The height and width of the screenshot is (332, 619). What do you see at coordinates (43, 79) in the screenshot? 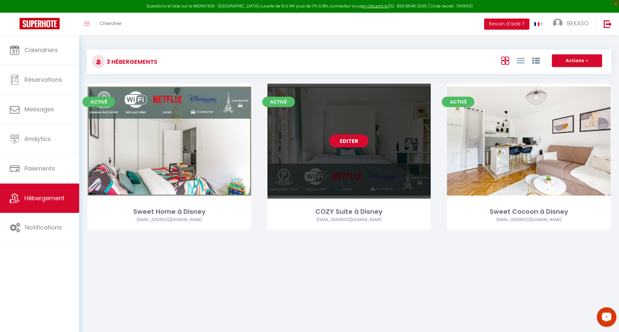
I see `span: Réservations` at bounding box center [43, 79].